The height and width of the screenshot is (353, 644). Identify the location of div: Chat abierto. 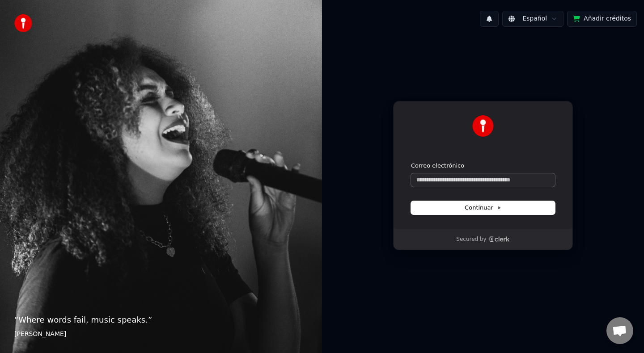
(620, 331).